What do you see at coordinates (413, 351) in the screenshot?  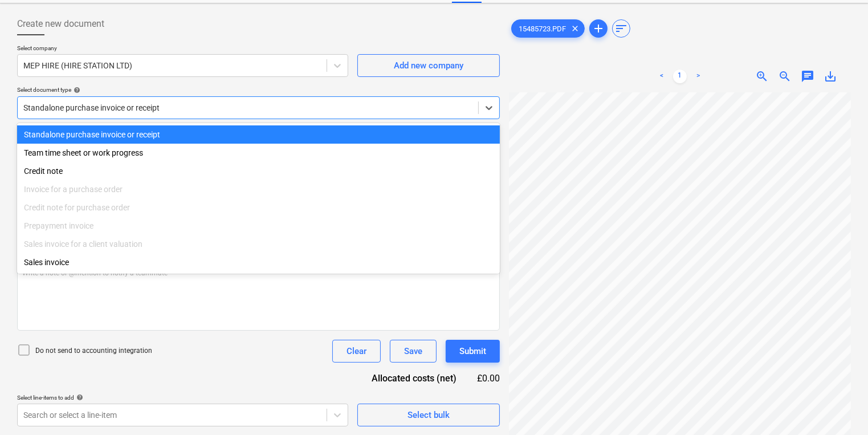 I see `button: Save` at bounding box center [413, 351].